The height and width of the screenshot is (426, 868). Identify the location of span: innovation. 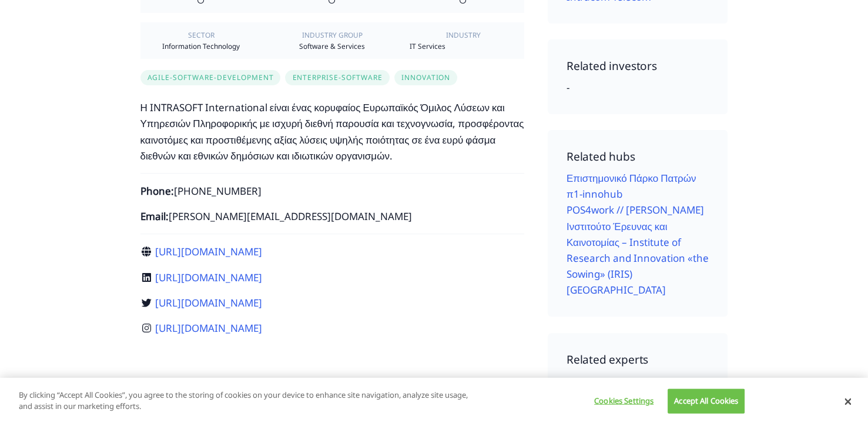
(426, 77).